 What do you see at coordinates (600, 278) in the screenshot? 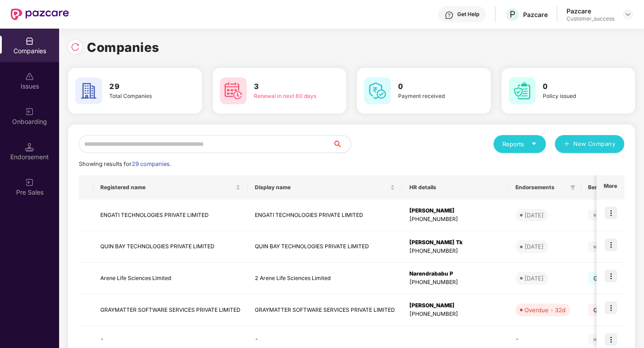
I see `span: GMC` at bounding box center [600, 278].